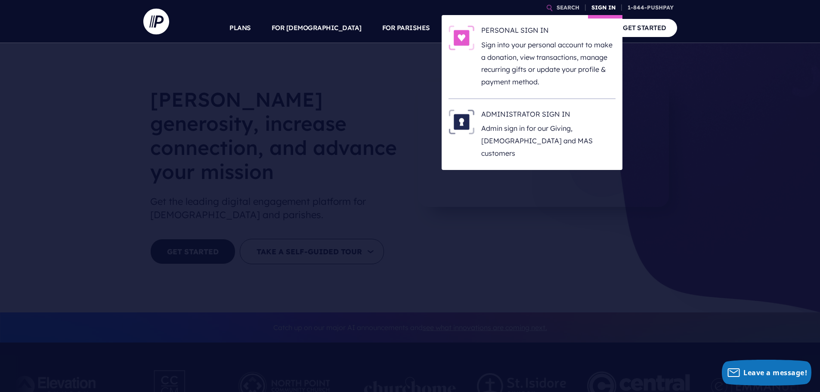  What do you see at coordinates (548, 63) in the screenshot?
I see `p: Sign into your personal account to make a donation, view transactions, manage recurring gifts or ...` at bounding box center [548, 63].